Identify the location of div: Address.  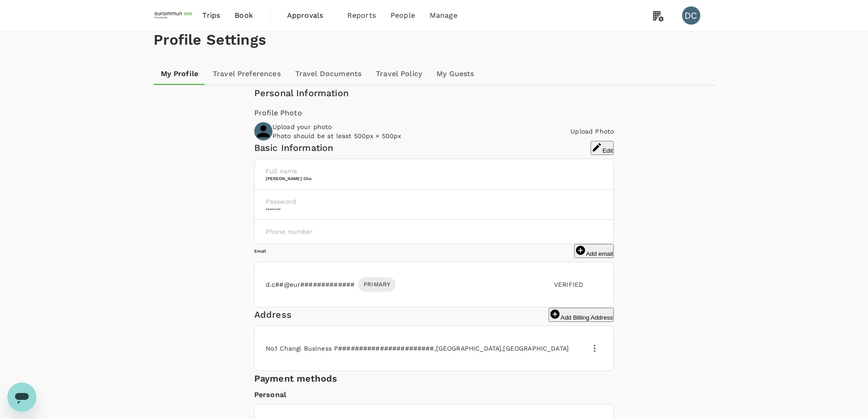
(401, 315).